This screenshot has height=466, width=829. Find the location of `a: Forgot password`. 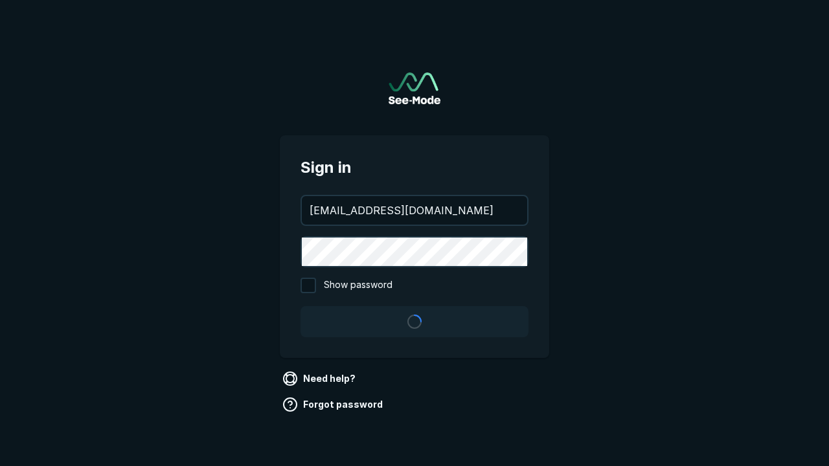

a: Forgot password is located at coordinates (334, 405).